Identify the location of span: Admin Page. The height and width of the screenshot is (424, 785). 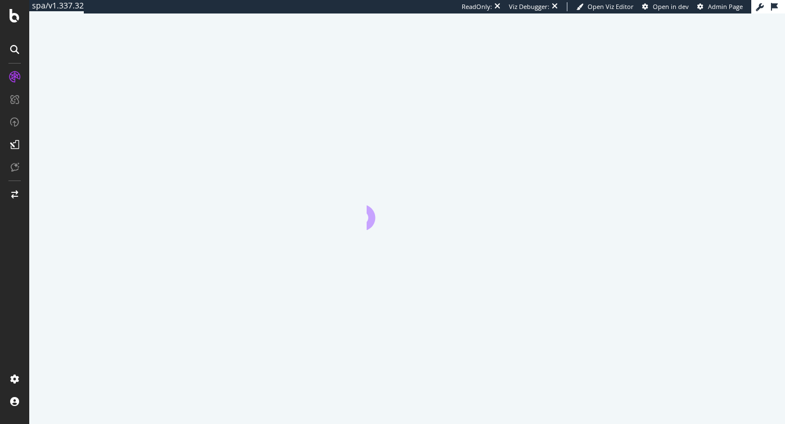
(726, 6).